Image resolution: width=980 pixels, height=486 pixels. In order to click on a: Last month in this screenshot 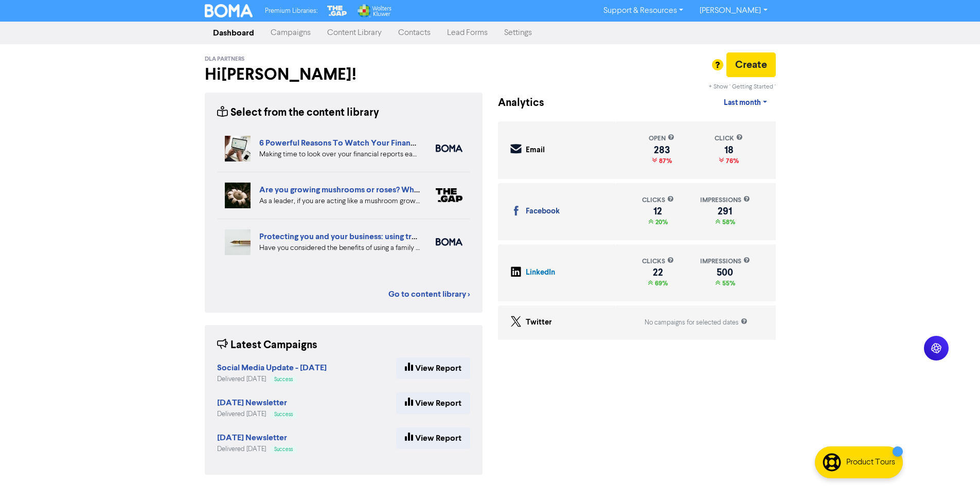, I will do `click(746, 103)`.